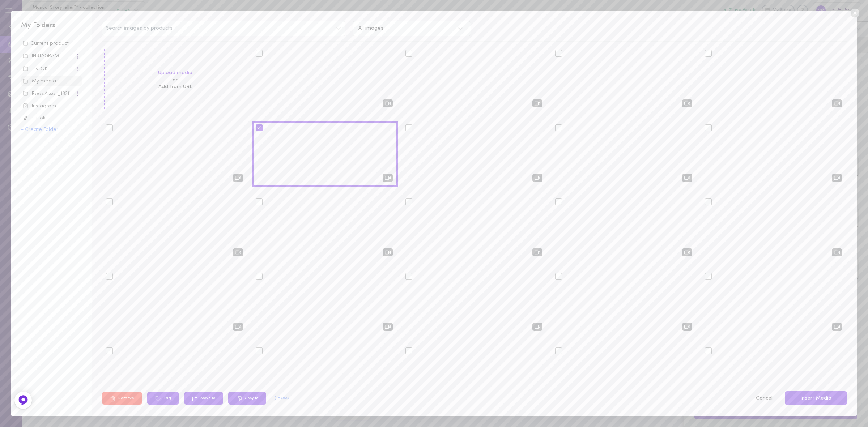  What do you see at coordinates (163, 398) in the screenshot?
I see `button: Tag` at bounding box center [163, 398].